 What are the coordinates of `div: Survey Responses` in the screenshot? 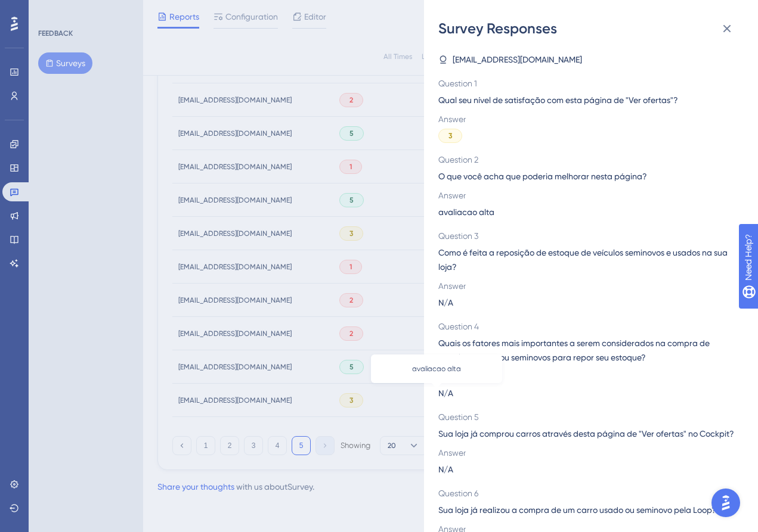 It's located at (591, 28).